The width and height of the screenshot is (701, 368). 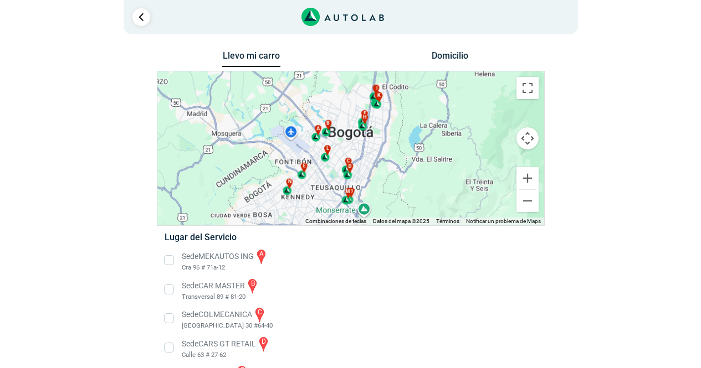 I want to click on span: g, so click(x=351, y=192).